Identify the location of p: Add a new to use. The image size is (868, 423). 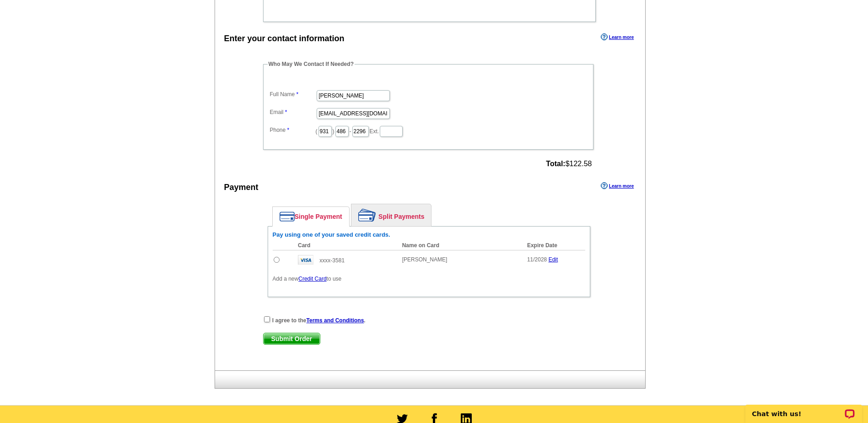
(428, 278).